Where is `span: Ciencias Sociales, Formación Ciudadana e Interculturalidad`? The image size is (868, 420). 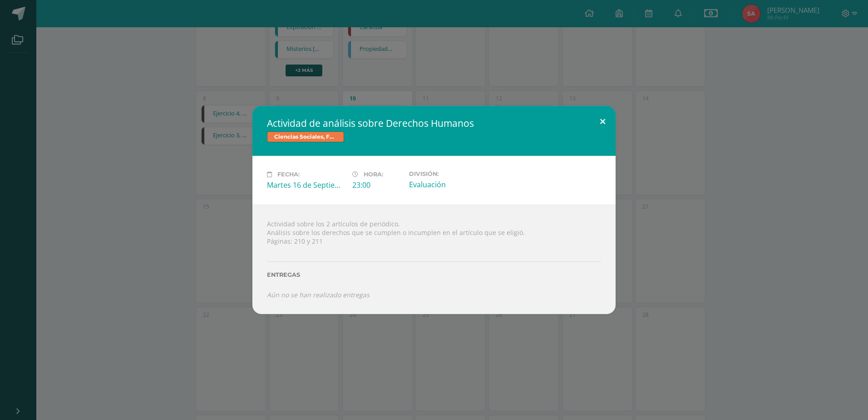
span: Ciencias Sociales, Formación Ciudadana e Interculturalidad is located at coordinates (305, 137).